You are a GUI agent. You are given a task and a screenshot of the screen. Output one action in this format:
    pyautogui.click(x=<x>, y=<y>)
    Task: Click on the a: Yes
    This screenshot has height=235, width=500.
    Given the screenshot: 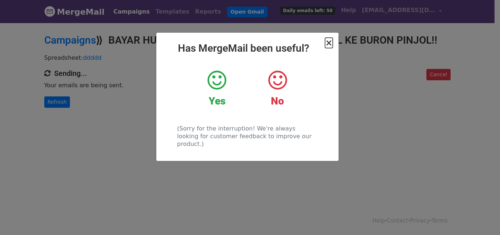 What is the action you would take?
    pyautogui.click(x=217, y=88)
    